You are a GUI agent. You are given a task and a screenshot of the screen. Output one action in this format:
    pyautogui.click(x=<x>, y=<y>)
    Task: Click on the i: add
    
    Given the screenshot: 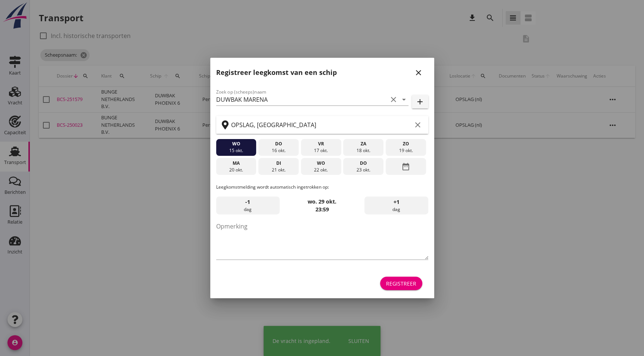 What is the action you would take?
    pyautogui.click(x=420, y=101)
    